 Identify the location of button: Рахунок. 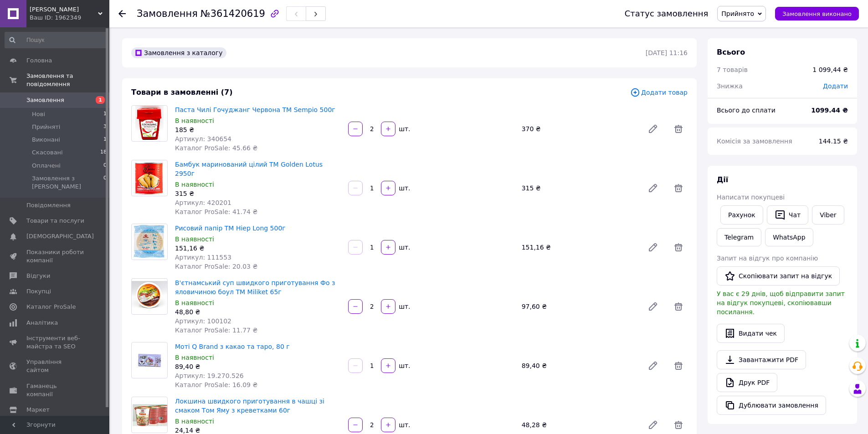
(742, 215).